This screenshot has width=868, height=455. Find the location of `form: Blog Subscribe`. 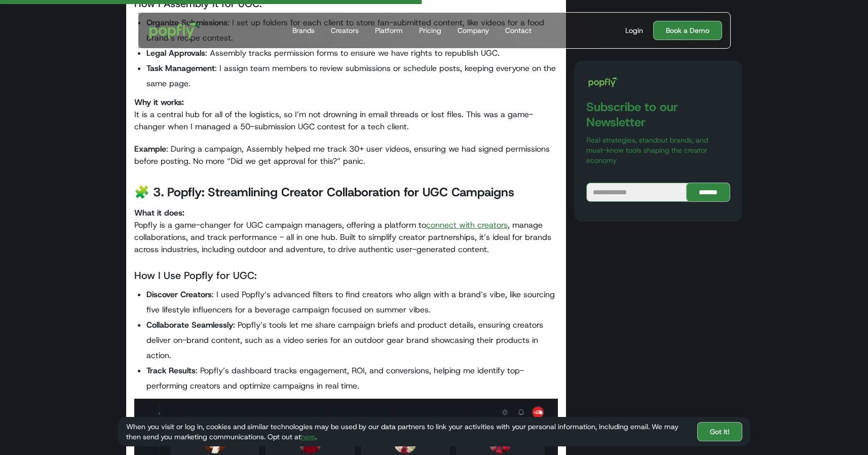

form: Blog Subscribe is located at coordinates (658, 192).